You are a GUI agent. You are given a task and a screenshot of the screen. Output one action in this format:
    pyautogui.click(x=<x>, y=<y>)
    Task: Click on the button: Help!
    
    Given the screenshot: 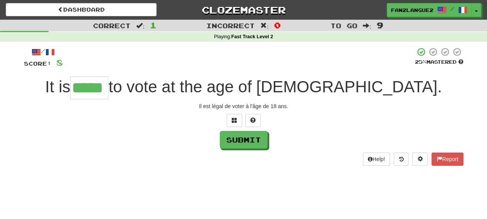 What is the action you would take?
    pyautogui.click(x=376, y=159)
    